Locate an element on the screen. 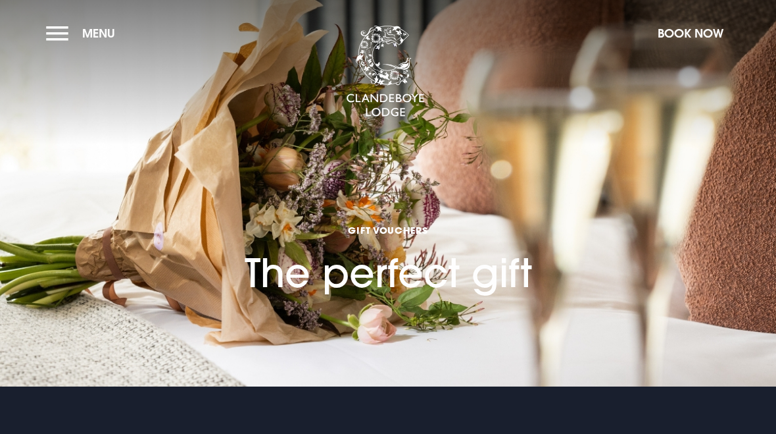  span: Menu is located at coordinates (99, 33).